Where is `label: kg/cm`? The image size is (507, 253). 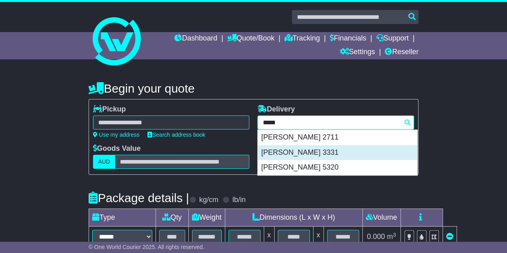
label: kg/cm is located at coordinates (209, 200).